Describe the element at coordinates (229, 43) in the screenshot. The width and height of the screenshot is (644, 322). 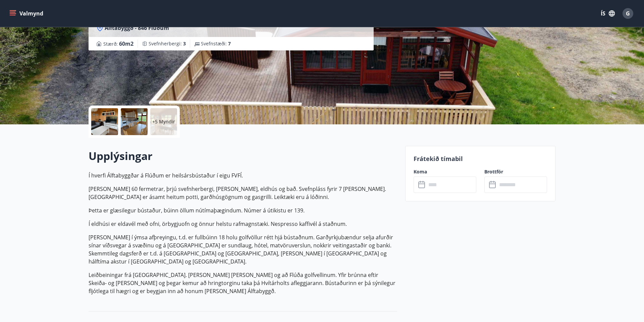
I see `span: 7` at that location.